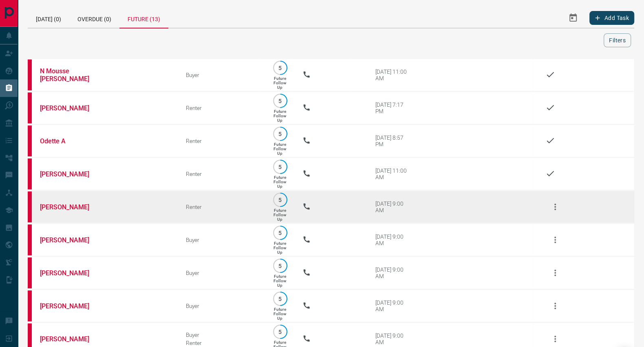 Image resolution: width=644 pixels, height=347 pixels. Describe the element at coordinates (94, 18) in the screenshot. I see `div: Overdue (0)` at that location.